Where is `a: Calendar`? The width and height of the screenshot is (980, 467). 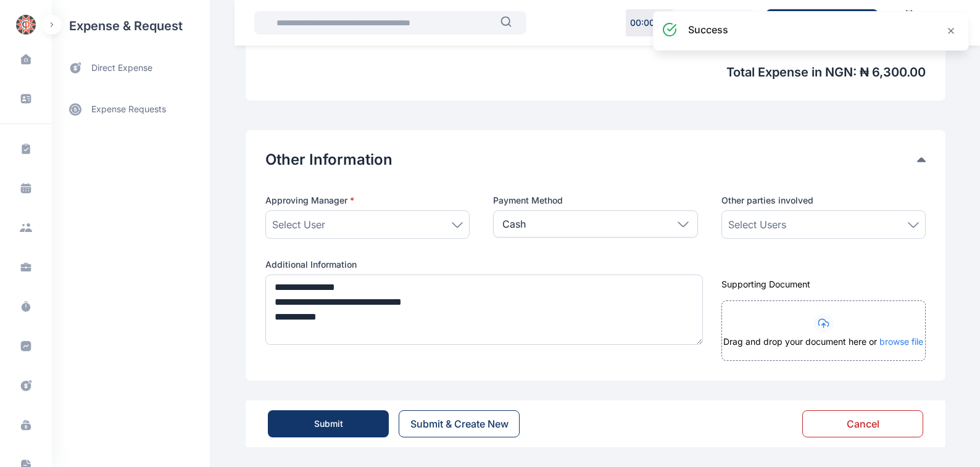
a: Calendar is located at coordinates (909, 23).